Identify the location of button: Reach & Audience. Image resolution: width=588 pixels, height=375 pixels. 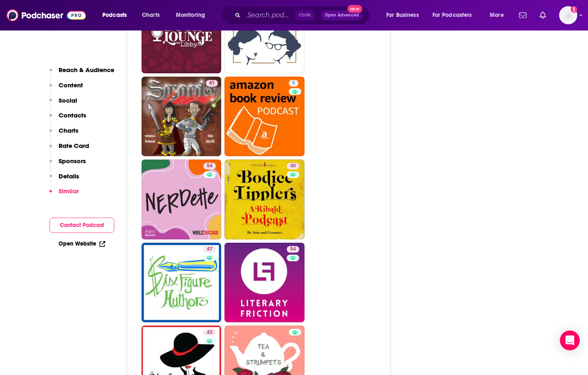
(82, 74).